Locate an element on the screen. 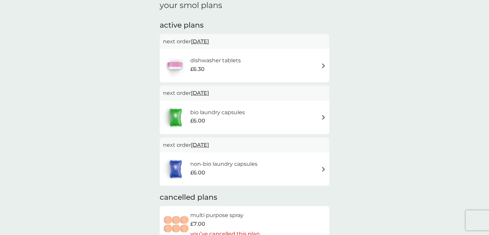 Image resolution: width=489 pixels, height=235 pixels. span: £6.30 is located at coordinates (197, 69).